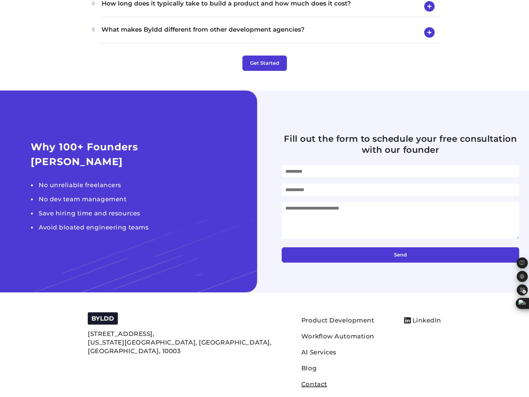  Describe the element at coordinates (93, 213) in the screenshot. I see `li: Save hiring time and resources` at that location.